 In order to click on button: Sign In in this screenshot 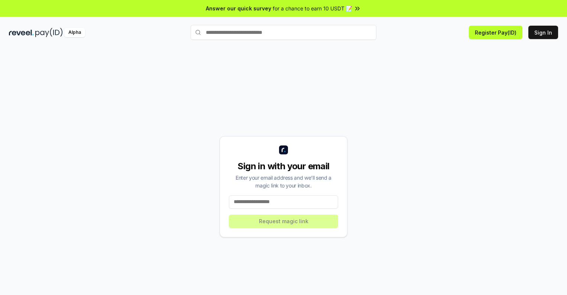, I will do `click(543, 32)`.